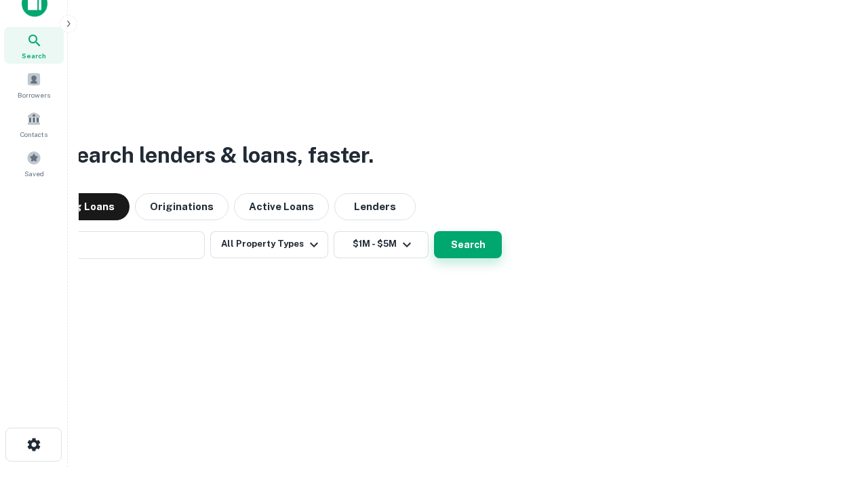 This screenshot has width=868, height=488. What do you see at coordinates (34, 163) in the screenshot?
I see `a: Saved` at bounding box center [34, 163].